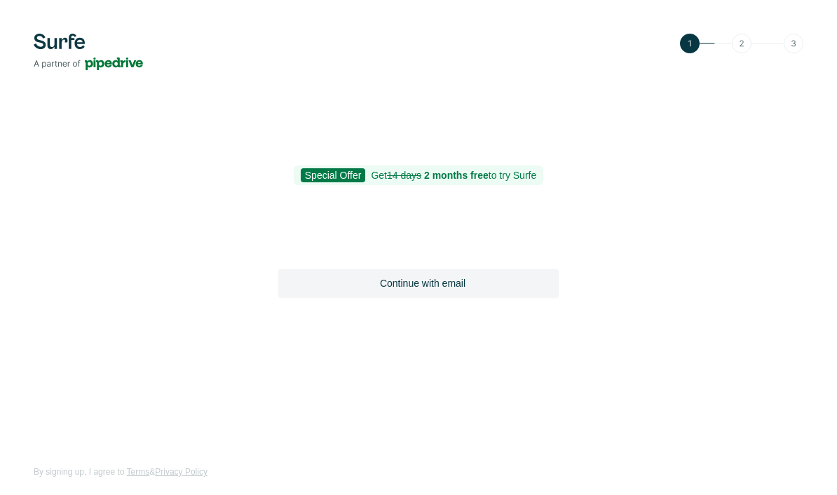 Image resolution: width=837 pixels, height=495 pixels. What do you see at coordinates (423, 283) in the screenshot?
I see `span: Continue with email` at bounding box center [423, 283].